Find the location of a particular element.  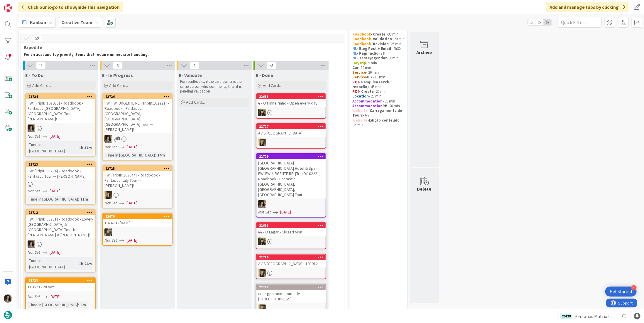

span: 2x is located at coordinates (540, 22).